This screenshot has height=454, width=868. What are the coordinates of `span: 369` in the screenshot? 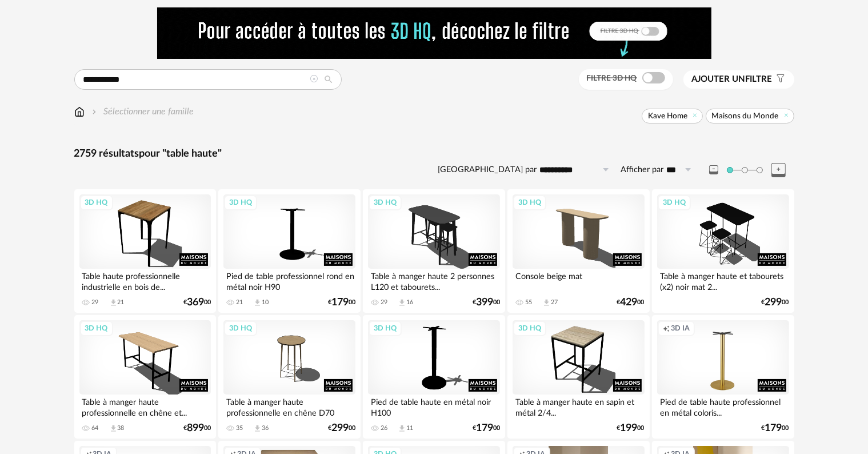 It's located at (195, 302).